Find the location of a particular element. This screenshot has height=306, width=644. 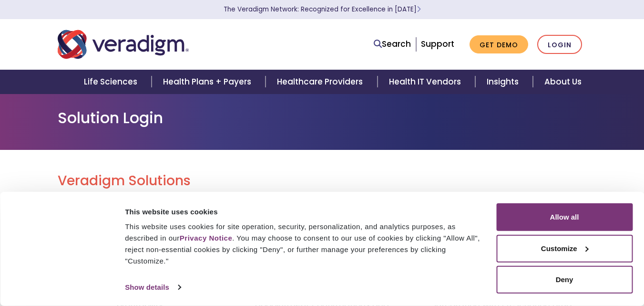

a: Search is located at coordinates (392, 44).